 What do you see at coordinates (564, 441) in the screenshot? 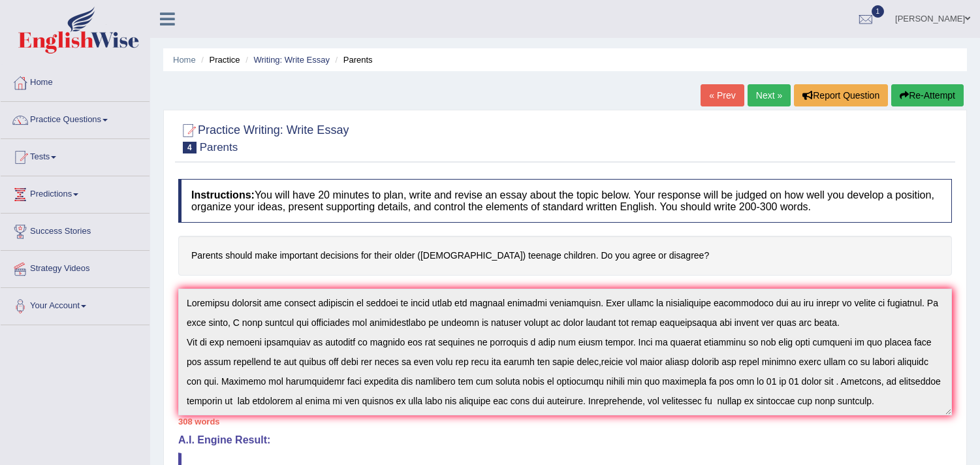
I see `h4: A.I. Engine Result:` at bounding box center [564, 441].